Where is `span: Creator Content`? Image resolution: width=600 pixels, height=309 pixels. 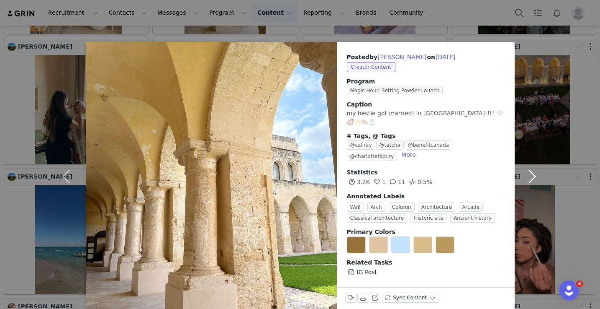
span: Creator Content is located at coordinates (371, 67).